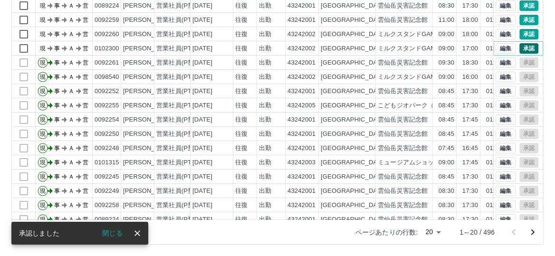  I want to click on div: 承認しました, so click(39, 234).